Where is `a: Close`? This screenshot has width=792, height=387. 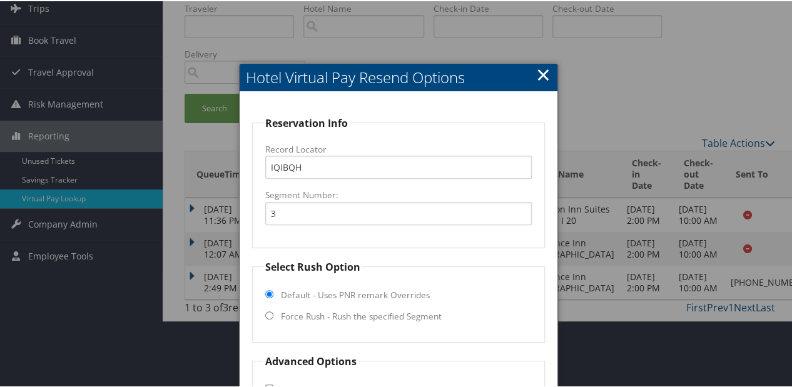
a: Close is located at coordinates (543, 73).